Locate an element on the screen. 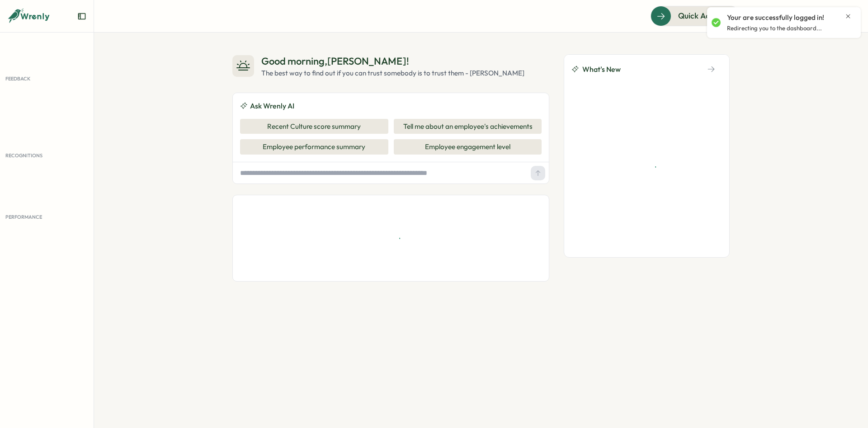 The height and width of the screenshot is (428, 868). button: Close notification is located at coordinates (848, 17).